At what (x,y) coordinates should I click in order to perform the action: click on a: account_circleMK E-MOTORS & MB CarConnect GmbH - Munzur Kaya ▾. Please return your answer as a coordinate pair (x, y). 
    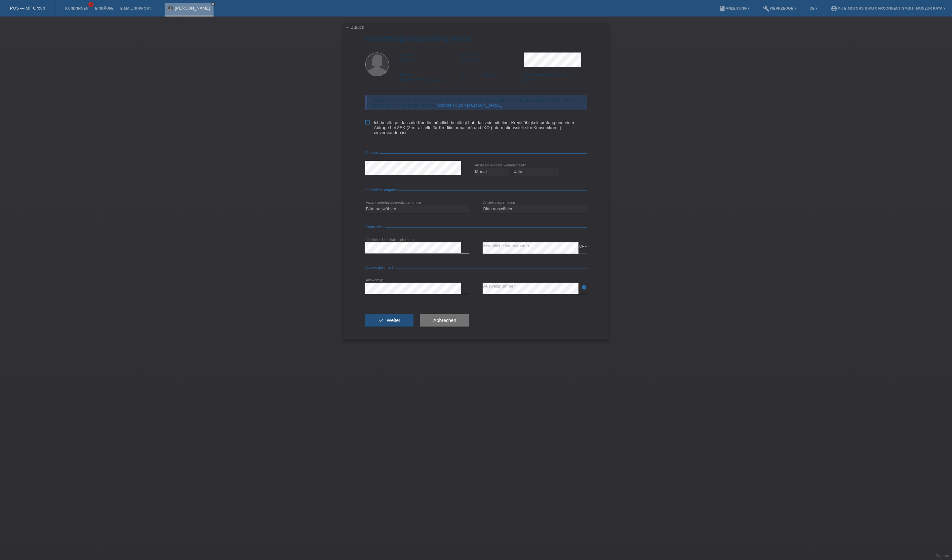
    Looking at the image, I should click on (888, 9).